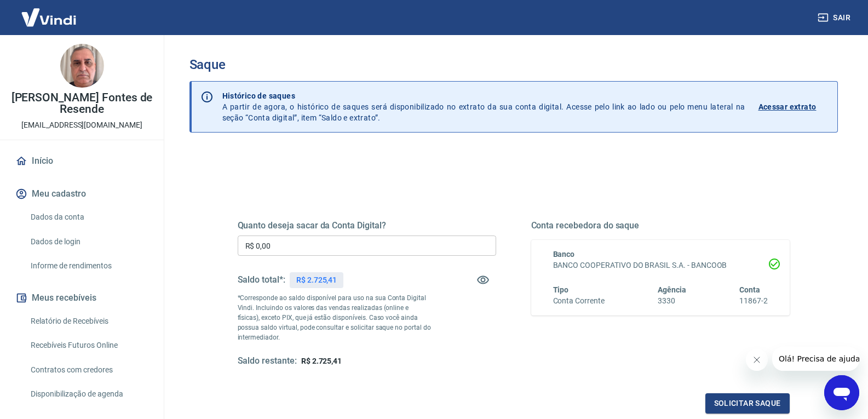 The width and height of the screenshot is (868, 419). I want to click on h6: BANCO COOPERATIVO DO BRASIL S.A. - BANCOOB, so click(660, 265).